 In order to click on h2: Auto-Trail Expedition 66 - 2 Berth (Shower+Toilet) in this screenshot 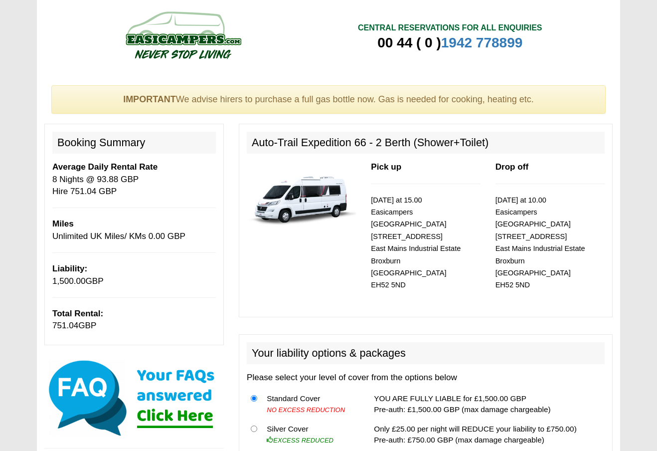, I will do `click(426, 143)`.